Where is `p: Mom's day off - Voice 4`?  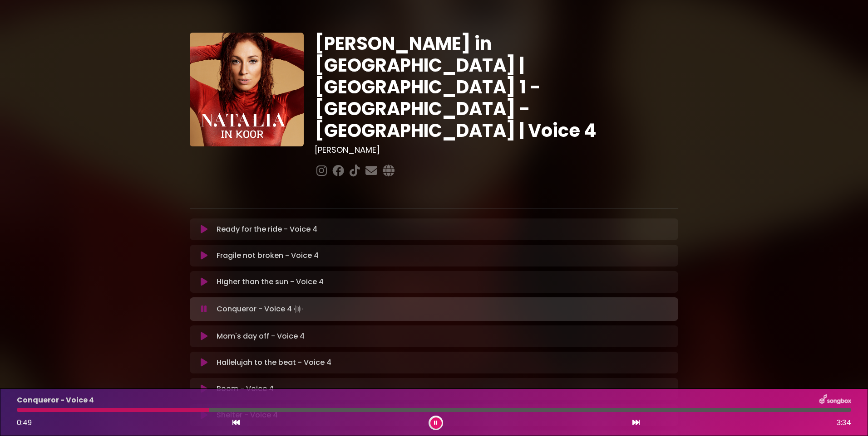
p: Mom's day off - Voice 4 is located at coordinates (261, 337).